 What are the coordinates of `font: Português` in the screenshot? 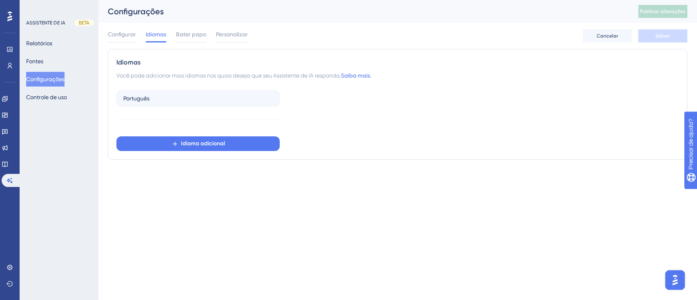 It's located at (136, 98).